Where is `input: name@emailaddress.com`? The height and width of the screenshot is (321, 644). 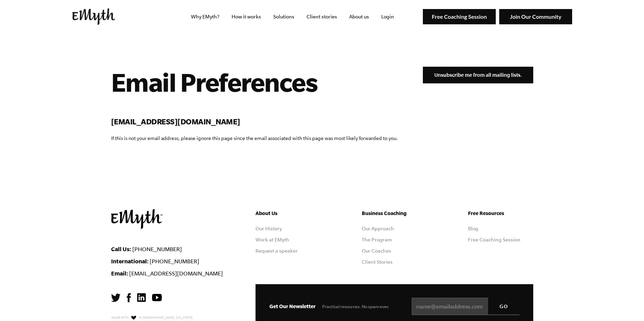 input: name@emailaddress.com is located at coordinates (466, 306).